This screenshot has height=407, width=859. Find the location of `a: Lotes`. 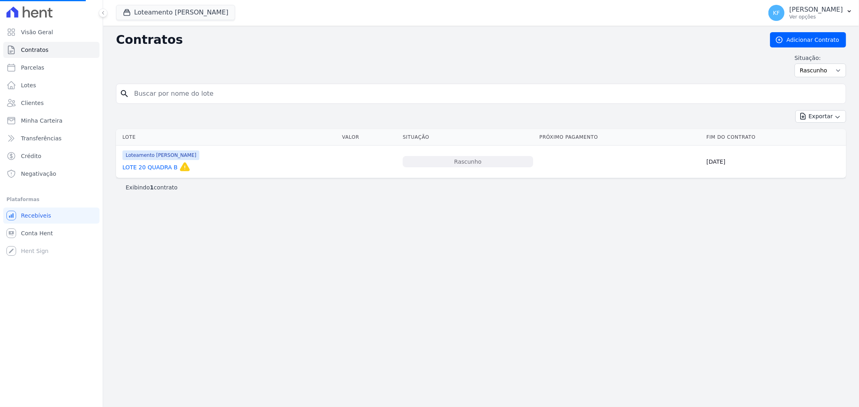

a: Lotes is located at coordinates (51, 85).